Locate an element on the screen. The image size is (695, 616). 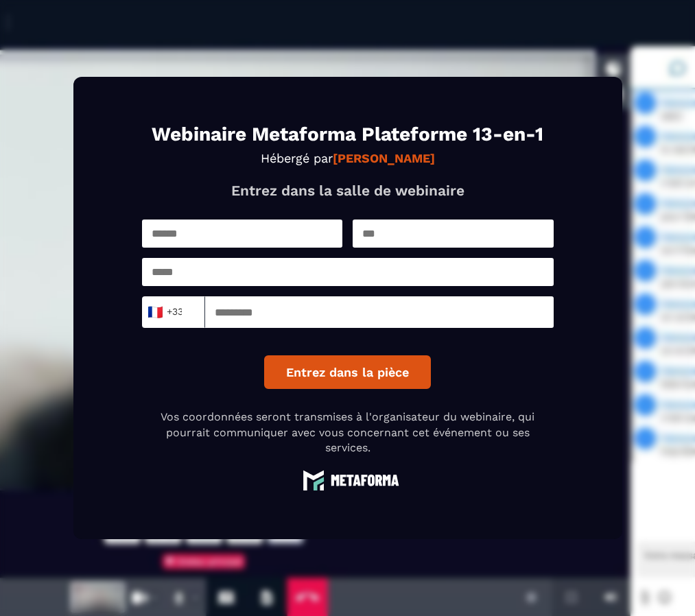
p: Vos coordonnées seront transmises à l'organisateur du webinaire, qui pourrait communiquer avec vo... is located at coordinates (348, 432).